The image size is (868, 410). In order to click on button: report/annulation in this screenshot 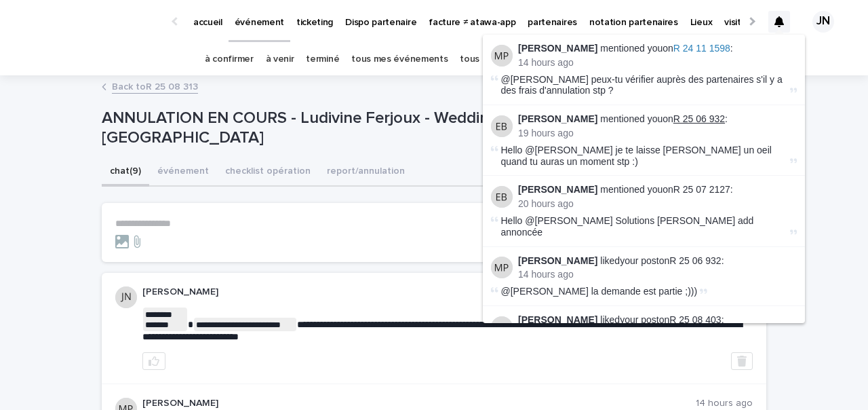, I will do `click(365, 172)`.